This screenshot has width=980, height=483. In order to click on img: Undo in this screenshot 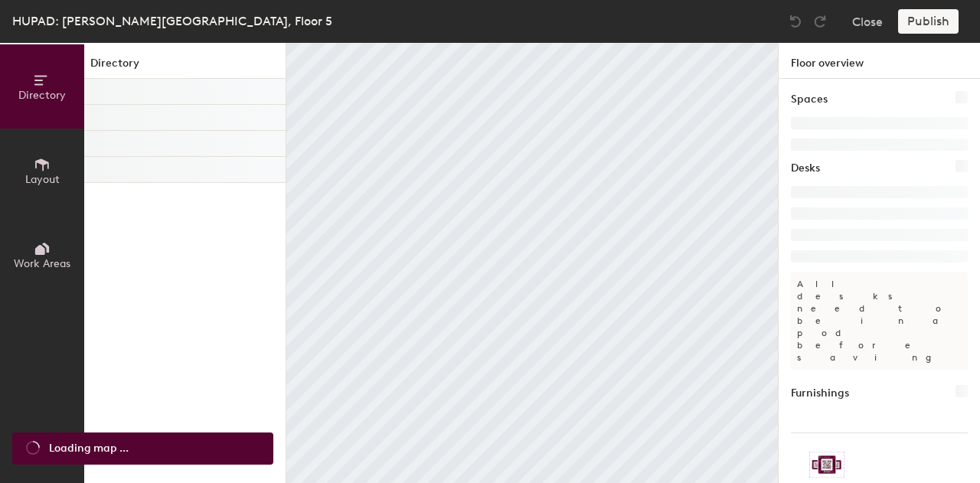, I will do `click(795, 21)`.